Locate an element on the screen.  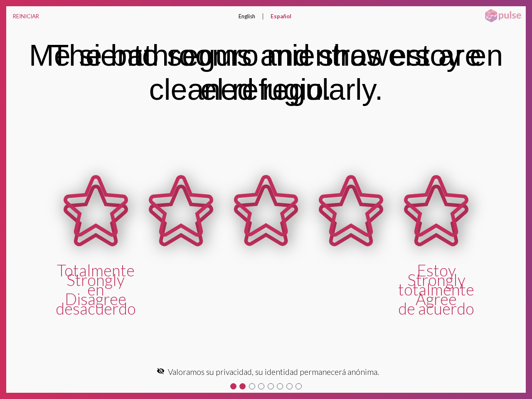
button: English is located at coordinates (247, 17).